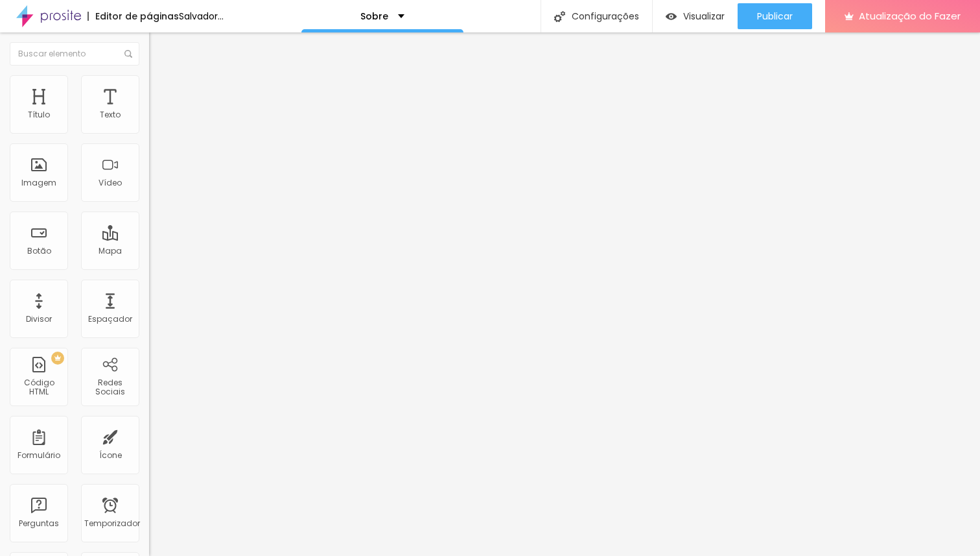 Image resolution: width=980 pixels, height=556 pixels. What do you see at coordinates (39, 250) in the screenshot?
I see `font: Botão` at bounding box center [39, 250].